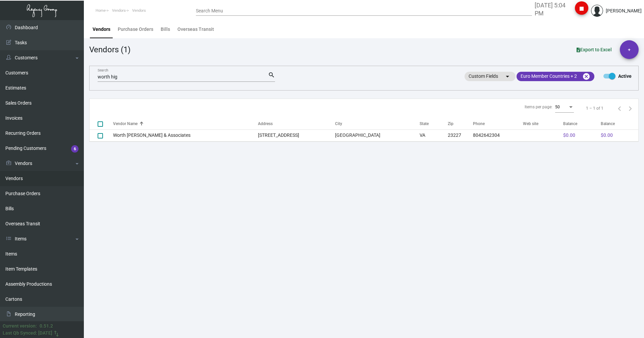  What do you see at coordinates (565, 107) in the screenshot?
I see `mat-select: Items per page:` at bounding box center [565, 107].